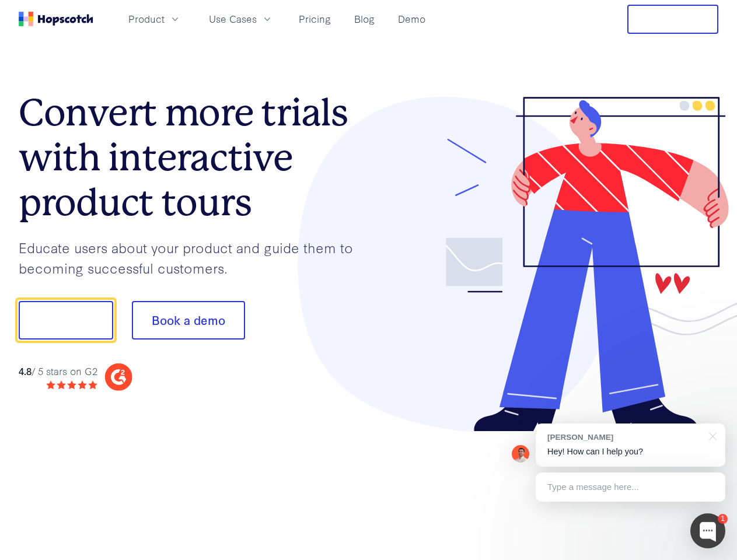 Image resolution: width=737 pixels, height=560 pixels. Describe the element at coordinates (56, 19) in the screenshot. I see `a: Home` at that location.